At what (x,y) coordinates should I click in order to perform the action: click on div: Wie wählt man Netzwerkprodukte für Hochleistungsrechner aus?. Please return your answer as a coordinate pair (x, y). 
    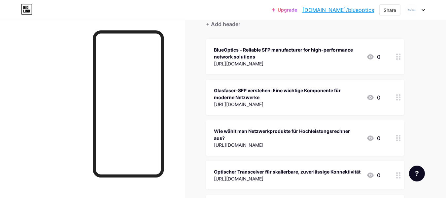
    Looking at the image, I should click on (288, 135).